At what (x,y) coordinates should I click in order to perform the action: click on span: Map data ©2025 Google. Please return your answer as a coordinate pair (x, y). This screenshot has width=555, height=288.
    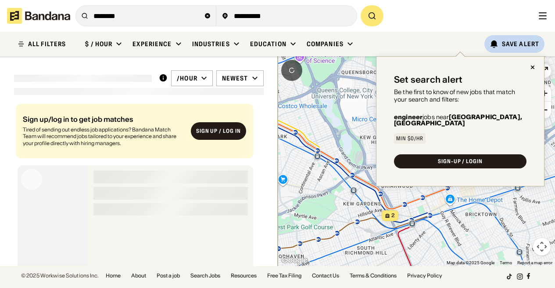
    Looking at the image, I should click on (471, 262).